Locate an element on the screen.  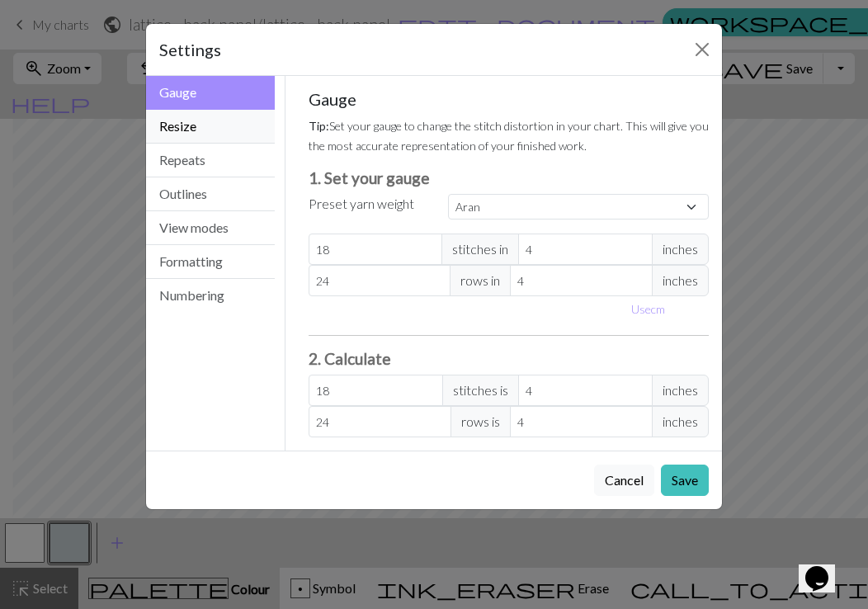
span: stitches in is located at coordinates (480, 249).